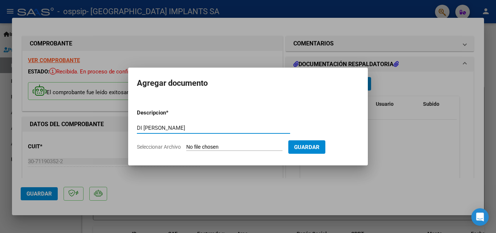 The width and height of the screenshot is (496, 233). I want to click on span: Guardar, so click(307, 147).